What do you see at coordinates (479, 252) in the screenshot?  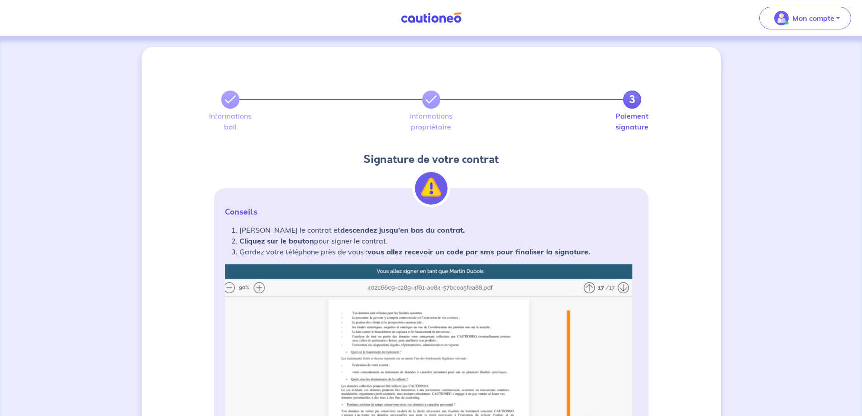 I see `strong: vous allez recevoir un code par sms pour finaliser la signature.` at bounding box center [479, 252].